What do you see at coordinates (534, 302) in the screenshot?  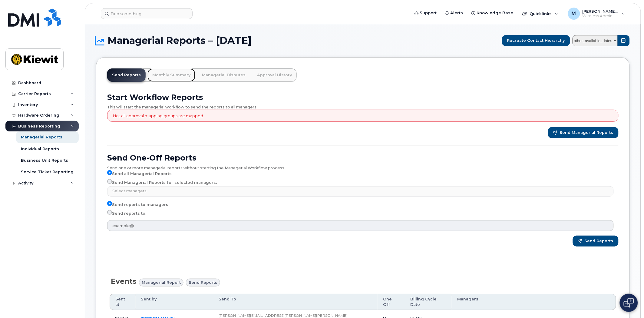 I see `th: Managers` at bounding box center [534, 302].